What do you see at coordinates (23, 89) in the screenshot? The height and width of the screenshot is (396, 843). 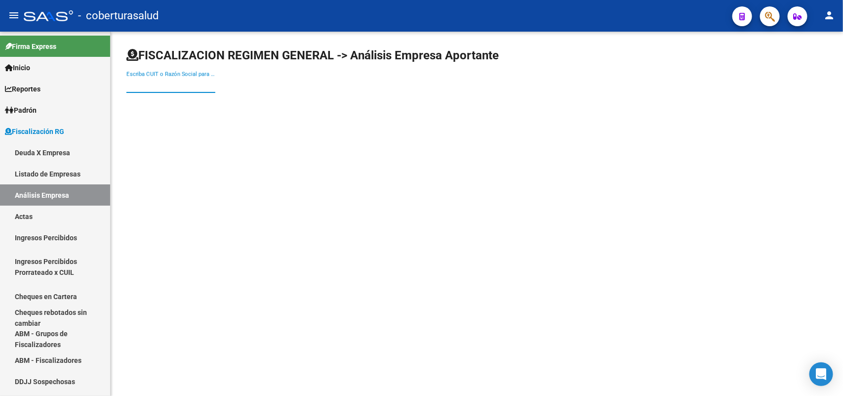 I see `span: Reportes` at bounding box center [23, 89].